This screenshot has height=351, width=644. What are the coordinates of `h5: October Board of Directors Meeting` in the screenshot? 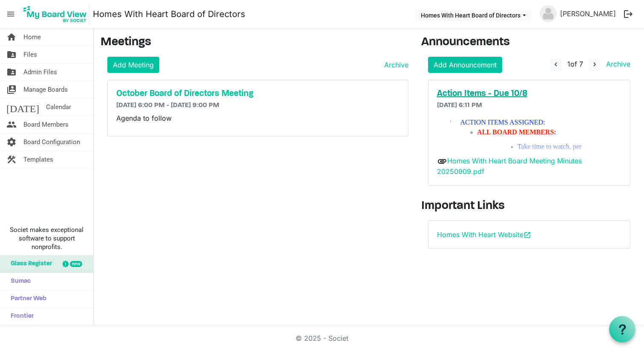 It's located at (258, 94).